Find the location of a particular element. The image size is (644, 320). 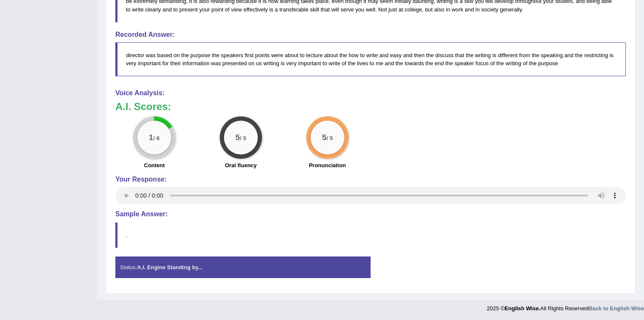

strong: A.I. Engine Standing by... is located at coordinates (170, 267).